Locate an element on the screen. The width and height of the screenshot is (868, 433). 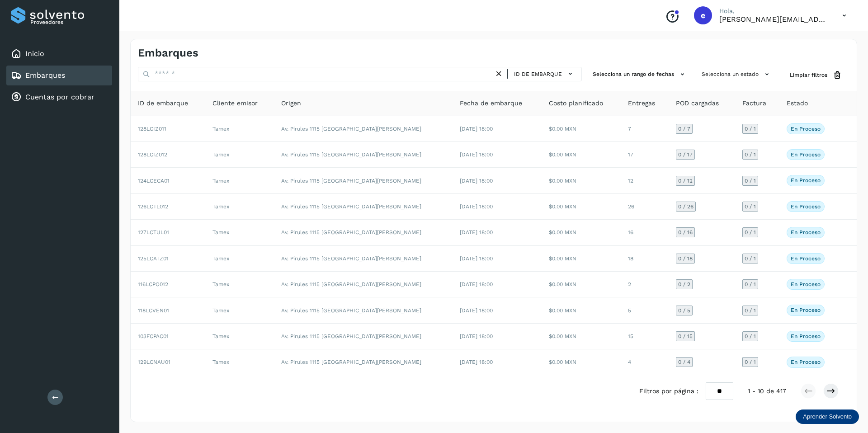
span: 126LCTL012 is located at coordinates (153, 207).